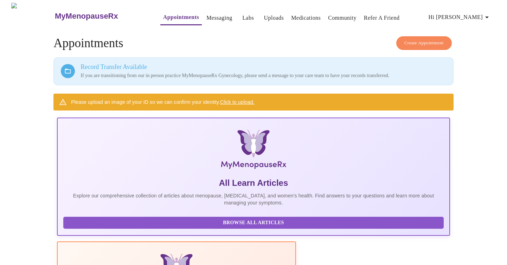 Image resolution: width=507 pixels, height=265 pixels. What do you see at coordinates (306, 18) in the screenshot?
I see `button: Medications` at bounding box center [306, 18].